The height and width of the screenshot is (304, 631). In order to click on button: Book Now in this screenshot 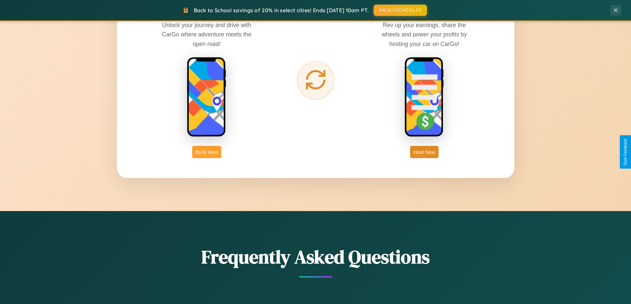, I will do `click(207, 152)`.